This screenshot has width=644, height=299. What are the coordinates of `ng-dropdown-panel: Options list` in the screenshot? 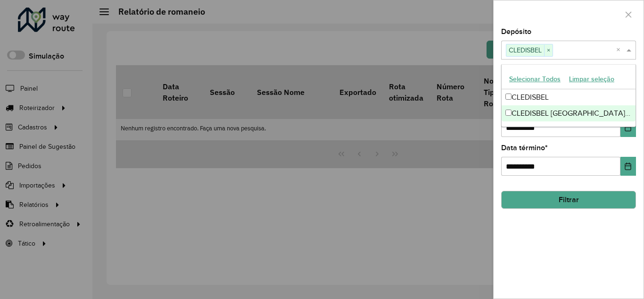 It's located at (569, 95).